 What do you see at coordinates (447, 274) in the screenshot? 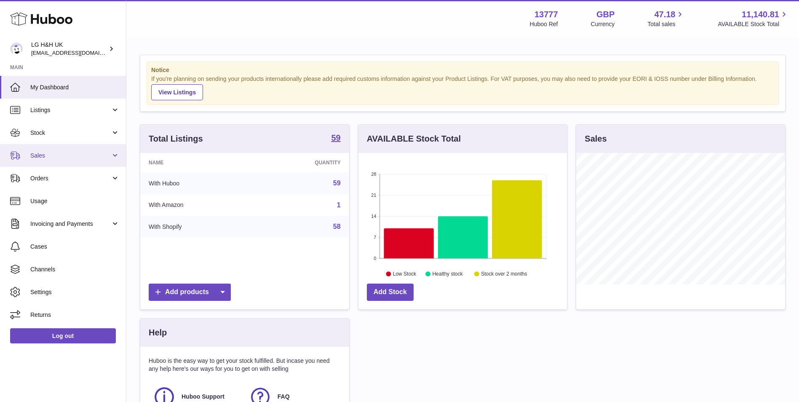
I see `text: Healthy stock` at bounding box center [447, 274].